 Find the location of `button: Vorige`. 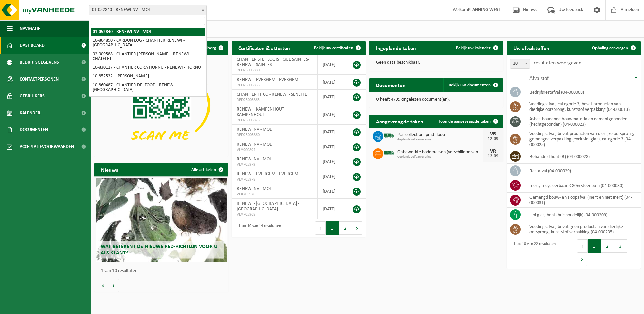

button: Vorige is located at coordinates (103, 285).